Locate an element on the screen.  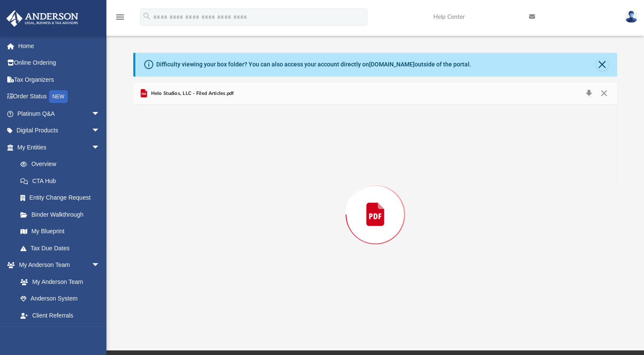
a: Binder Walkthrough is located at coordinates (62, 215).